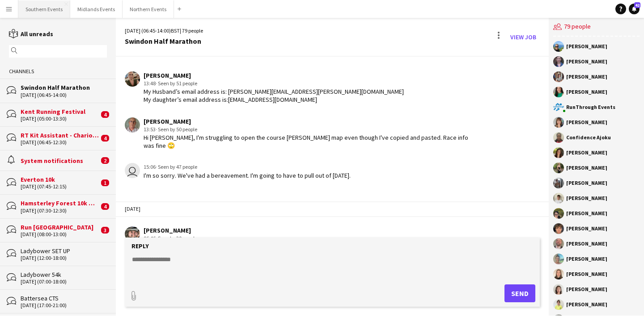 The width and height of the screenshot is (644, 321). I want to click on a: All unreads, so click(31, 34).